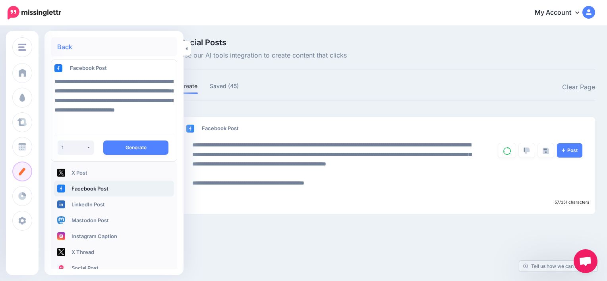 This screenshot has height=281, width=607. I want to click on button: 1, so click(76, 148).